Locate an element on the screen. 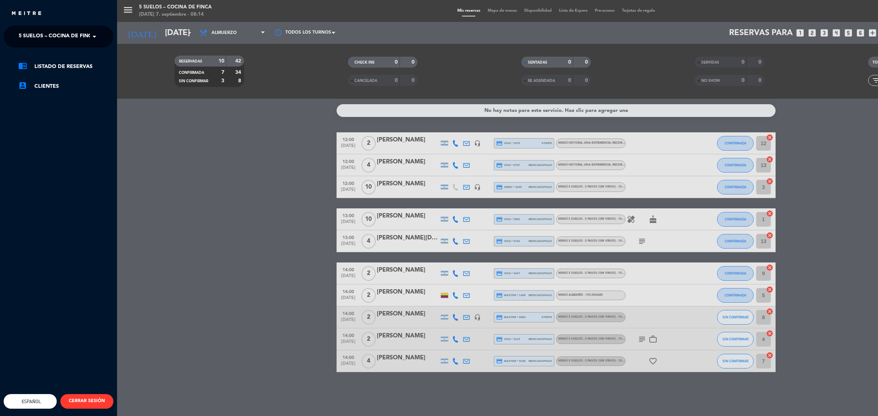 This screenshot has height=416, width=878. img: MEITRE is located at coordinates (26, 14).